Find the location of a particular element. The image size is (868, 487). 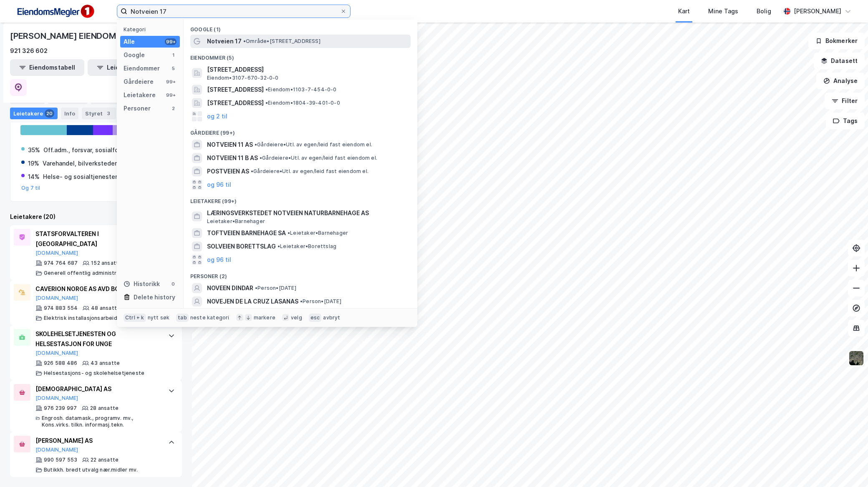

button: Filter is located at coordinates (845, 101).